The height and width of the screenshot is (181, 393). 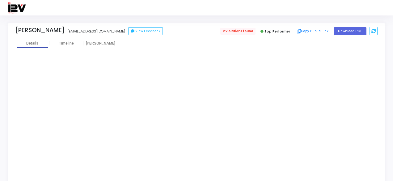 What do you see at coordinates (312, 31) in the screenshot?
I see `button: Copy Public Link` at bounding box center [312, 31].